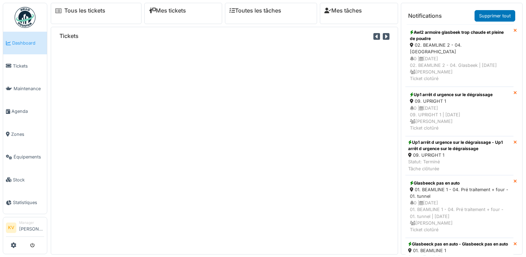 The image size is (526, 257). Describe the element at coordinates (459, 145) in the screenshot. I see `div: Up1 arrêt d urgence sur le dégraissage - Up1 arrêt d urgence sur le dégraissage` at that location.